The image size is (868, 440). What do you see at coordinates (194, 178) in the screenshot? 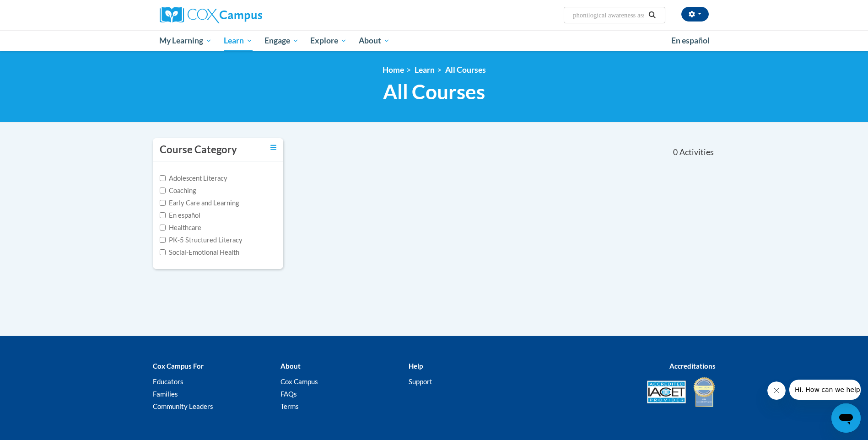
I see `label: Adolescent Literacy` at bounding box center [194, 178].